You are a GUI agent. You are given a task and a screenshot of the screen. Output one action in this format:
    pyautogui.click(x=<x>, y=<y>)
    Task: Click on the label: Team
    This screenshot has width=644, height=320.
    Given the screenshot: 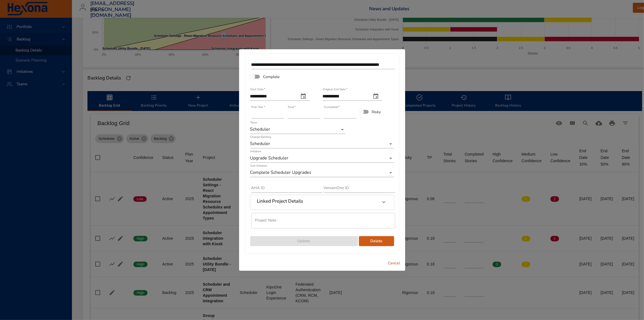 What is the action you would take?
    pyautogui.click(x=254, y=122)
    